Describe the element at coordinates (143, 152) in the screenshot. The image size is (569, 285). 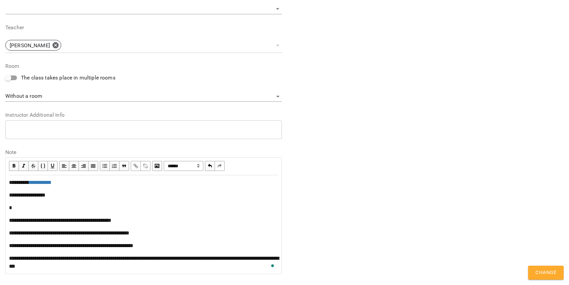
I see `label: Note` at that location.